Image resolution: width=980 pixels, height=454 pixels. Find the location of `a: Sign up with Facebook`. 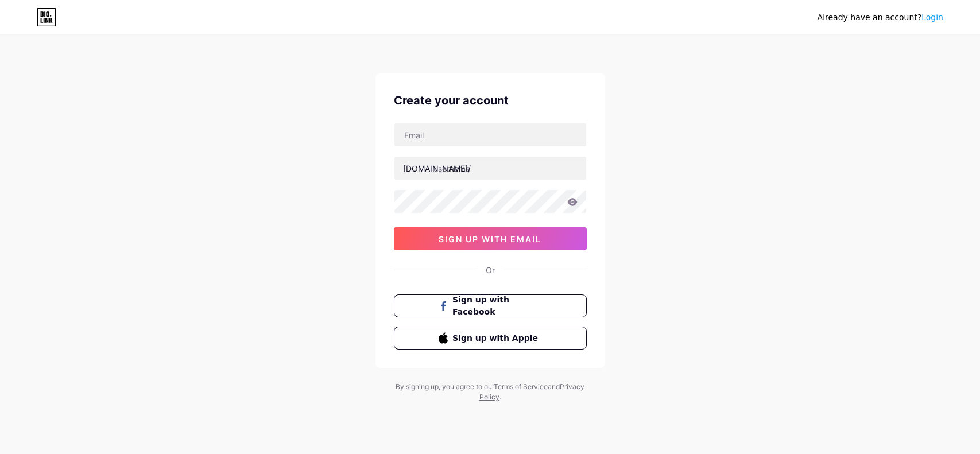

a: Sign up with Facebook is located at coordinates (490, 306).